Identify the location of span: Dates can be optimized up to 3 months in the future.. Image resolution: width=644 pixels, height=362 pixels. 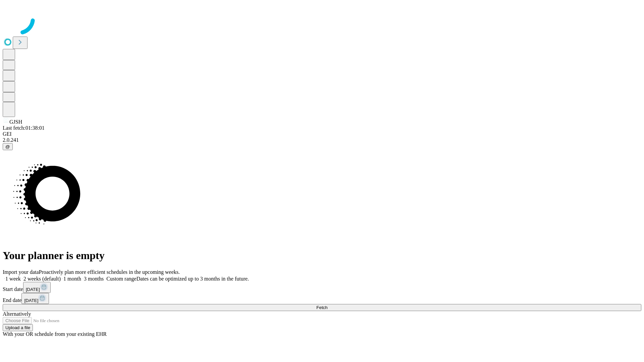
(192, 279).